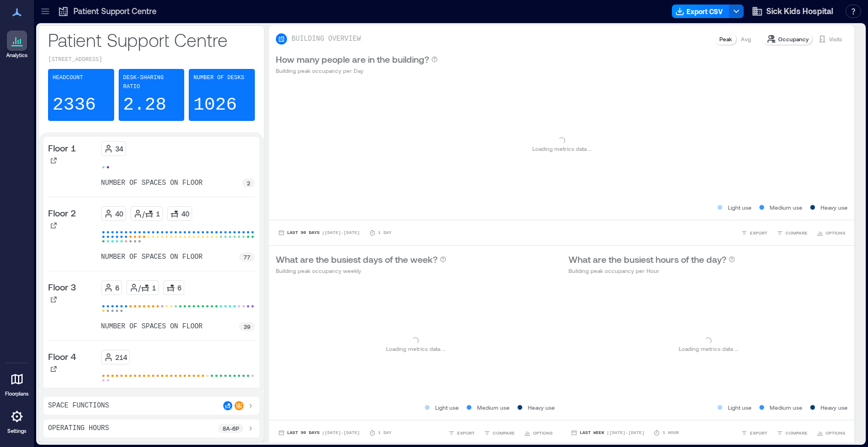 The image size is (868, 447). What do you see at coordinates (352, 59) in the screenshot?
I see `p: How many people are in the building?` at bounding box center [352, 59].